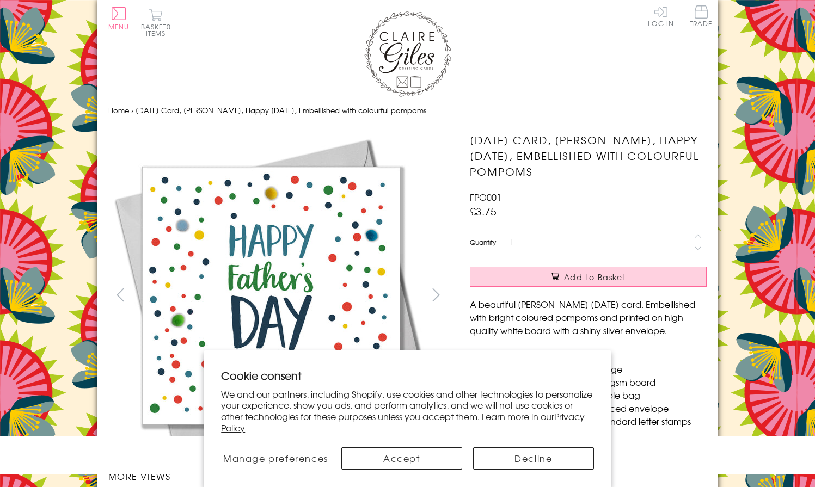 The height and width of the screenshot is (487, 815). What do you see at coordinates (156, 22) in the screenshot?
I see `button: Basket0 items` at bounding box center [156, 22].